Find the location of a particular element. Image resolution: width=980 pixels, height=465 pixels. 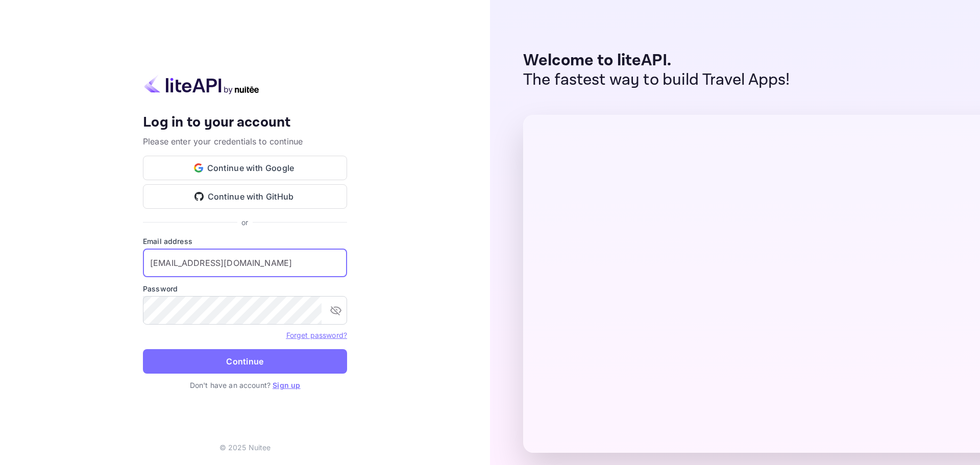

a: Forget password? is located at coordinates (316, 335).